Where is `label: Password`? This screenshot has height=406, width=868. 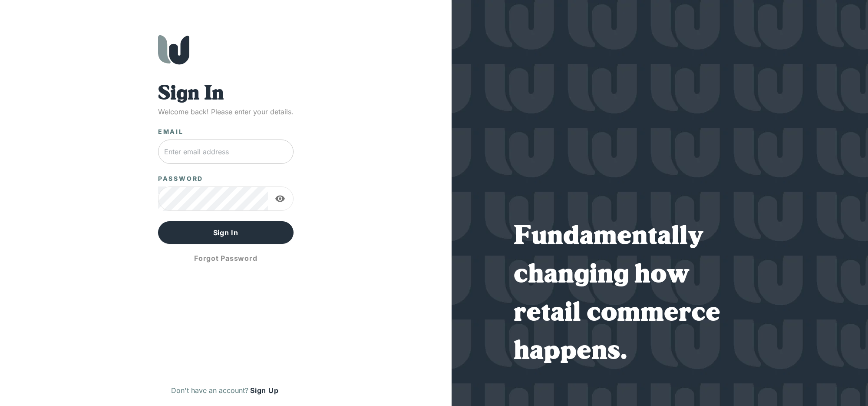
label: Password is located at coordinates (181, 179).